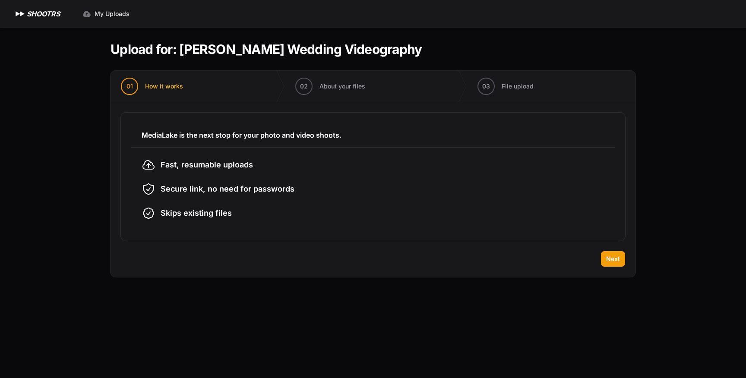 The image size is (746, 378). I want to click on span: 03, so click(486, 86).